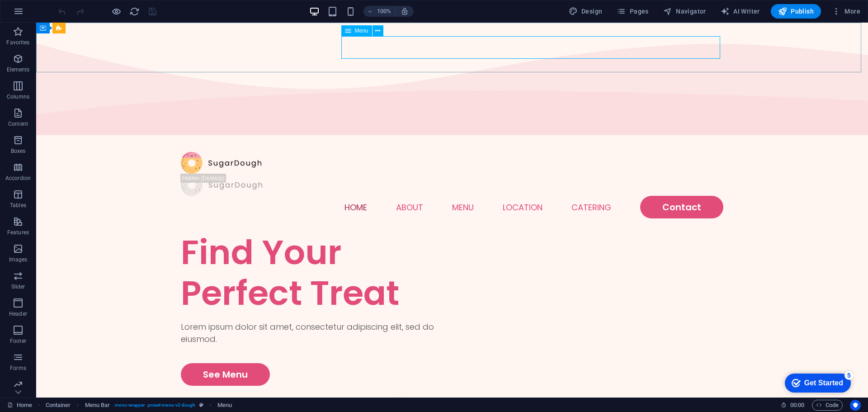  Describe the element at coordinates (38, 14) in the screenshot. I see `div: Get Started 5 items remaining, 0% complete` at that location.